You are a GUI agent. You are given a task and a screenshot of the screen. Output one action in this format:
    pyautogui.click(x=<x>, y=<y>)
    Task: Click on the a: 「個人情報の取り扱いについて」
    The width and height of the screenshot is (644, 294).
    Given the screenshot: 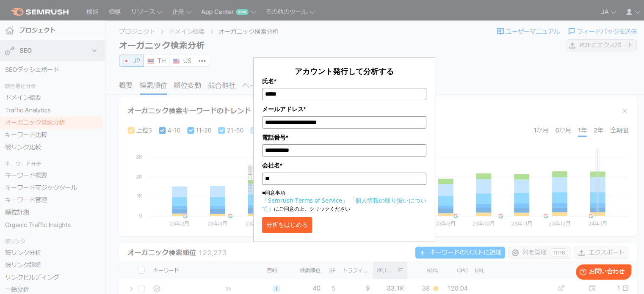 What is the action you would take?
    pyautogui.click(x=344, y=204)
    